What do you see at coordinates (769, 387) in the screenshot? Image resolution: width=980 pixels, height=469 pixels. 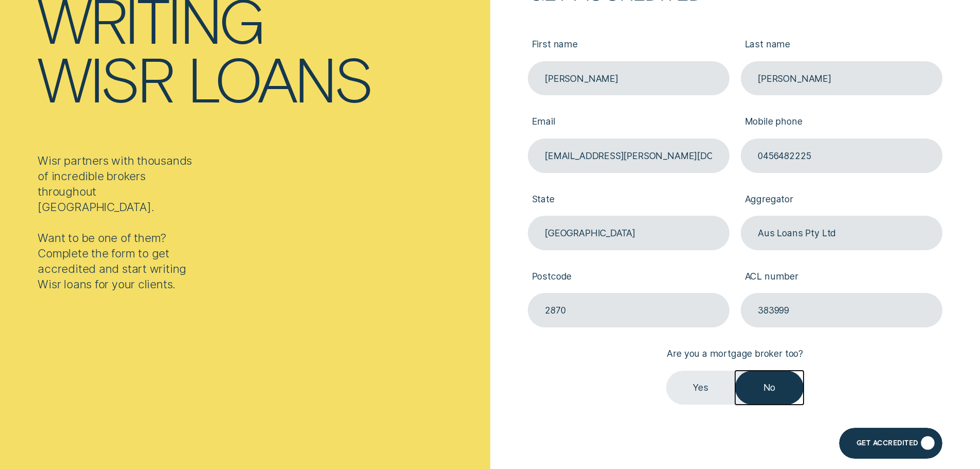 I see `label: No` at bounding box center [769, 387].